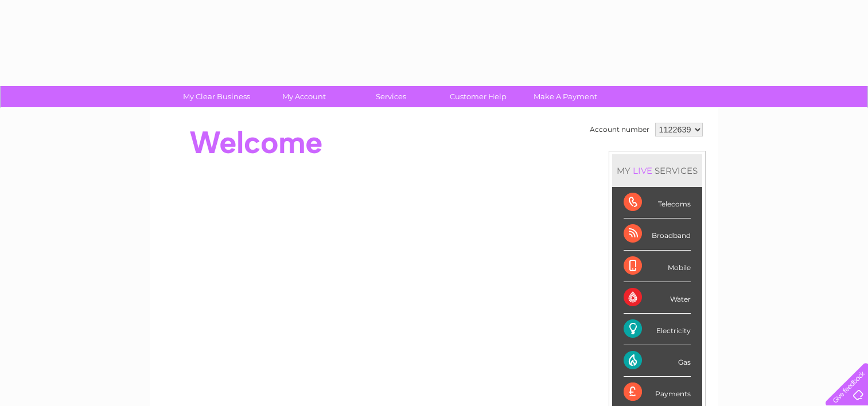 The width and height of the screenshot is (868, 406). Describe the element at coordinates (657, 298) in the screenshot. I see `div: Water` at that location.